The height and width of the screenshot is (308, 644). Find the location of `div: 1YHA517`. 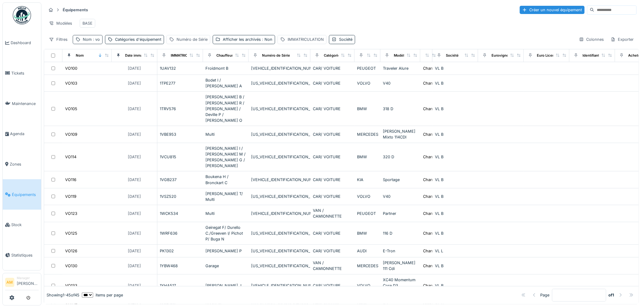

div: 1YHA517 is located at coordinates (180, 285).